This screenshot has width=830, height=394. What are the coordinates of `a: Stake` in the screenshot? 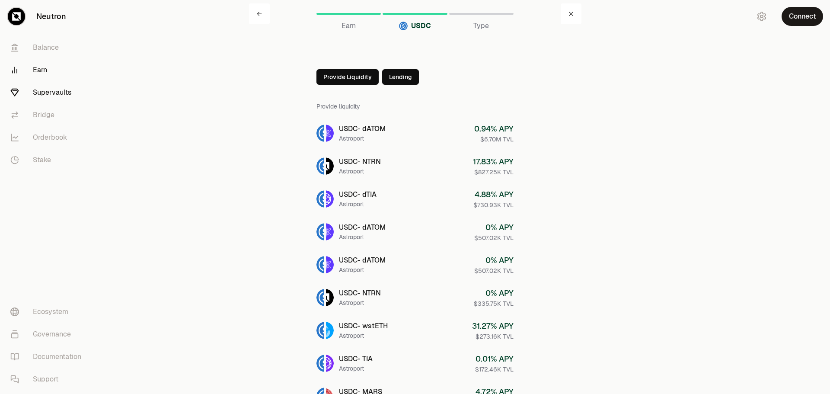 It's located at (48, 160).